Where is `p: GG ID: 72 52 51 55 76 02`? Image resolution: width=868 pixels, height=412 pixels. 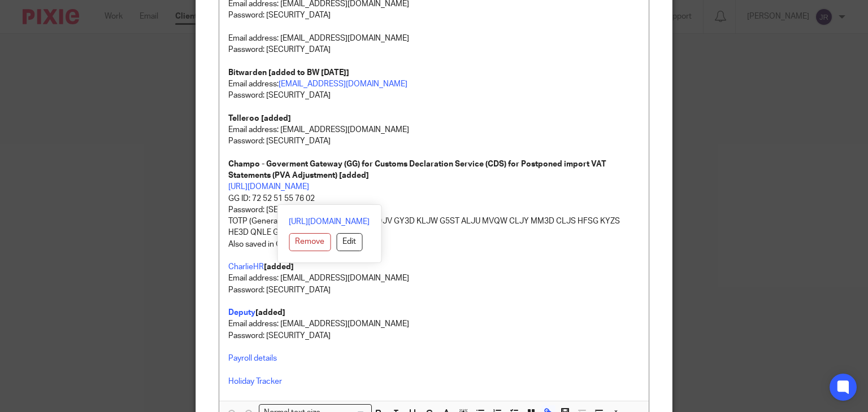 p: GG ID: 72 52 51 55 76 02 is located at coordinates (434, 199).